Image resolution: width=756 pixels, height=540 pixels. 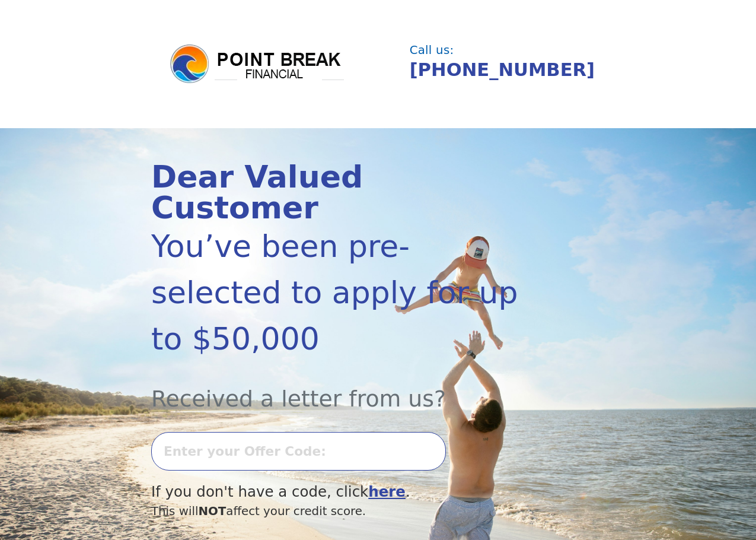 What do you see at coordinates (344, 388) in the screenshot?
I see `div: Received a letter from us?` at bounding box center [344, 388].